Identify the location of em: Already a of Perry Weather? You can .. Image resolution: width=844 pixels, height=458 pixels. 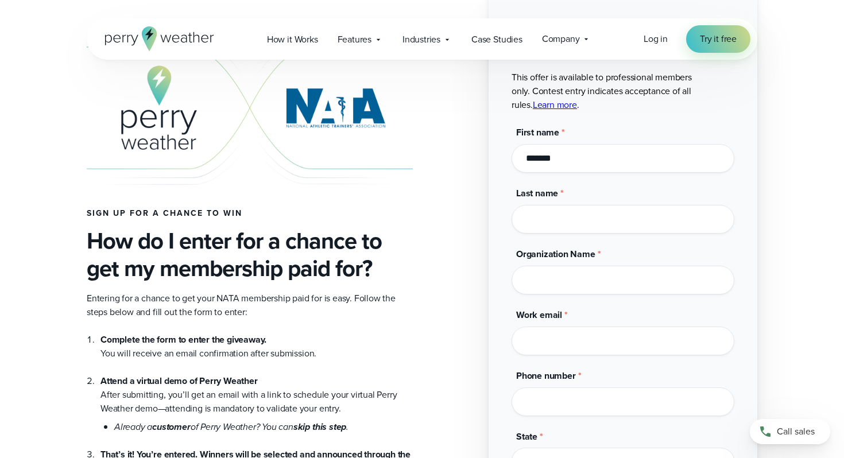
(231, 427).